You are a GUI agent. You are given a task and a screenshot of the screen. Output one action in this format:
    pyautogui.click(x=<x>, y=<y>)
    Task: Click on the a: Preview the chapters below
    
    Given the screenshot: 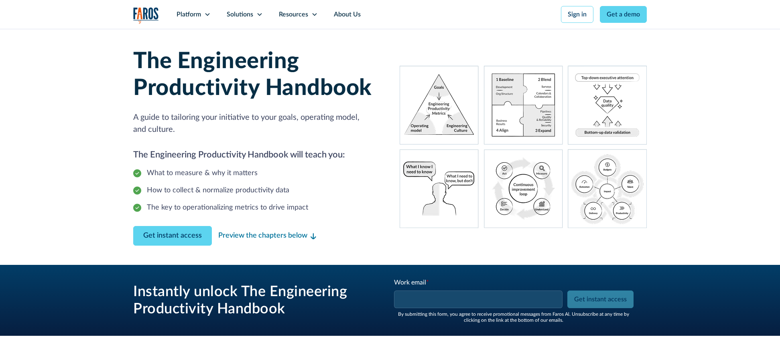 What is the action you would take?
    pyautogui.click(x=267, y=236)
    